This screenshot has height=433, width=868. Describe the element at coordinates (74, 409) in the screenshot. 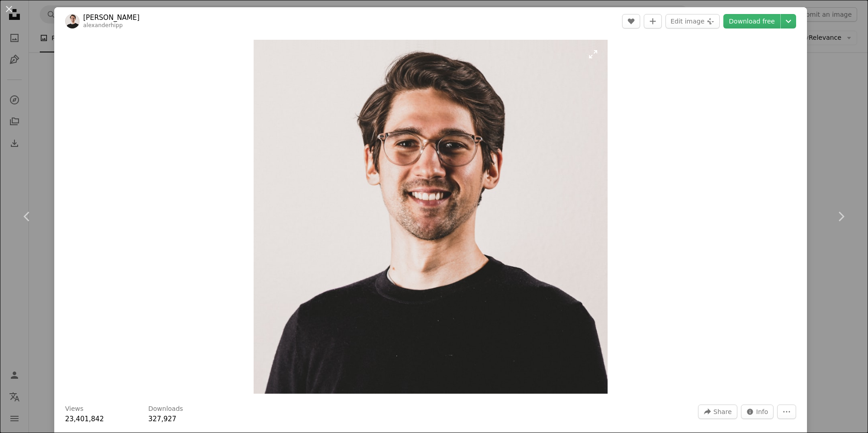

I see `h3: Views` at that location.